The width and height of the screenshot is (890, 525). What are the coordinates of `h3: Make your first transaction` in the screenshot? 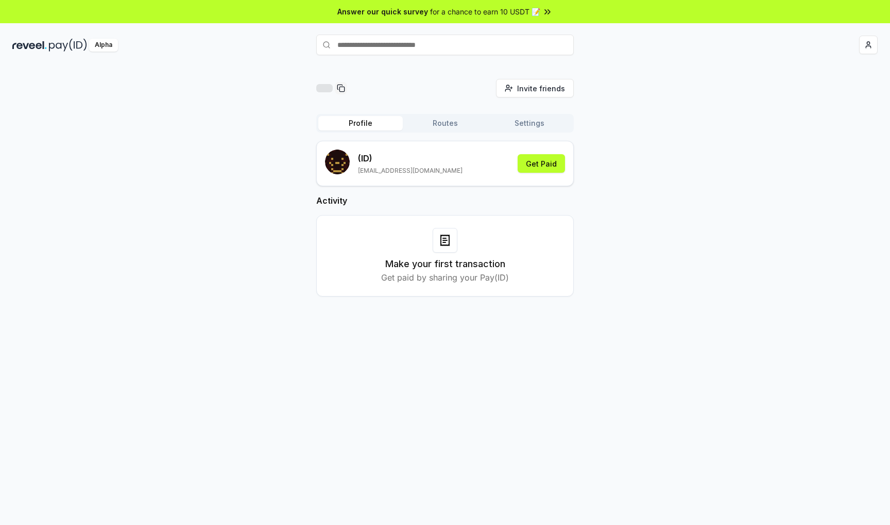 It's located at (445, 264).